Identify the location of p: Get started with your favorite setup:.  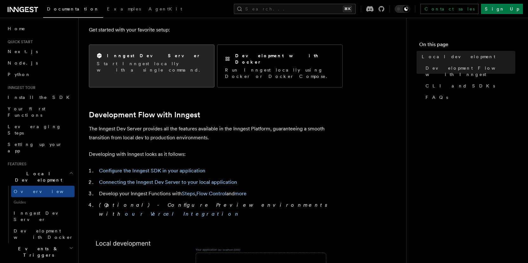
(216, 30).